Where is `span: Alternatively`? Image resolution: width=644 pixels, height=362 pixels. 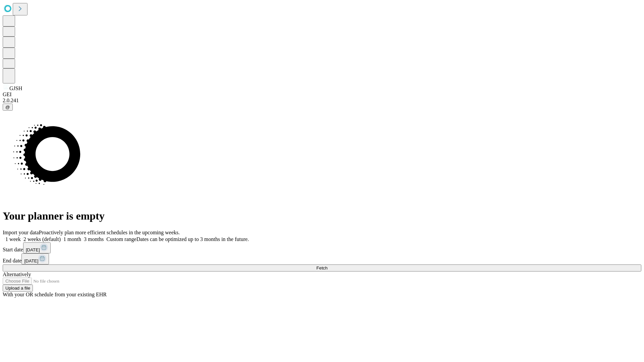 span: Alternatively is located at coordinates (17, 275).